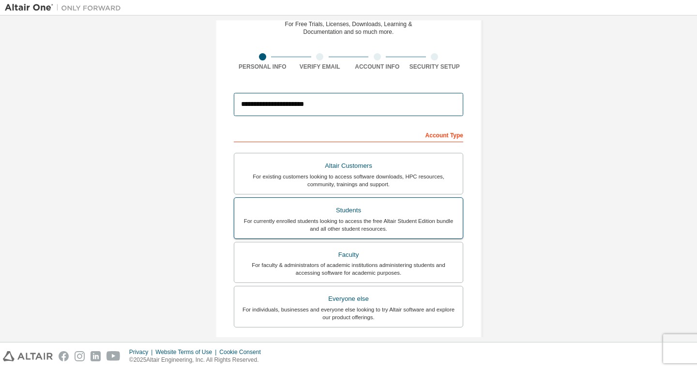  Describe the element at coordinates (198, 360) in the screenshot. I see `p: © 2025 Altair Engineering, Inc. All Rights Reserved.` at that location.